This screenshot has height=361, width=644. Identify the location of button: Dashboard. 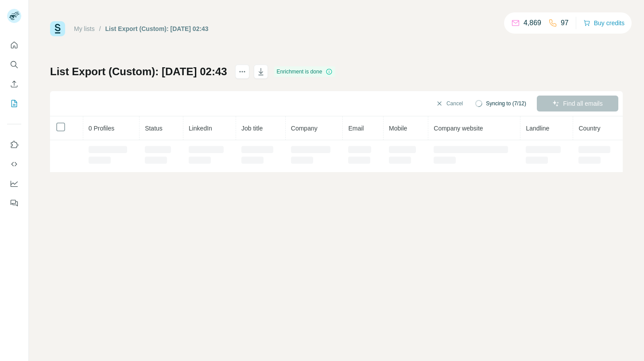
(14, 184).